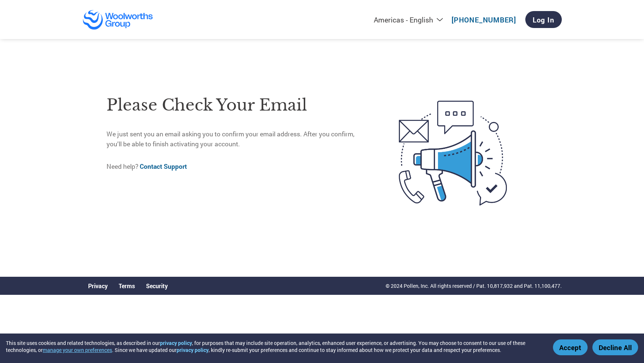  Describe the element at coordinates (543, 19) in the screenshot. I see `a: Log In` at that location.